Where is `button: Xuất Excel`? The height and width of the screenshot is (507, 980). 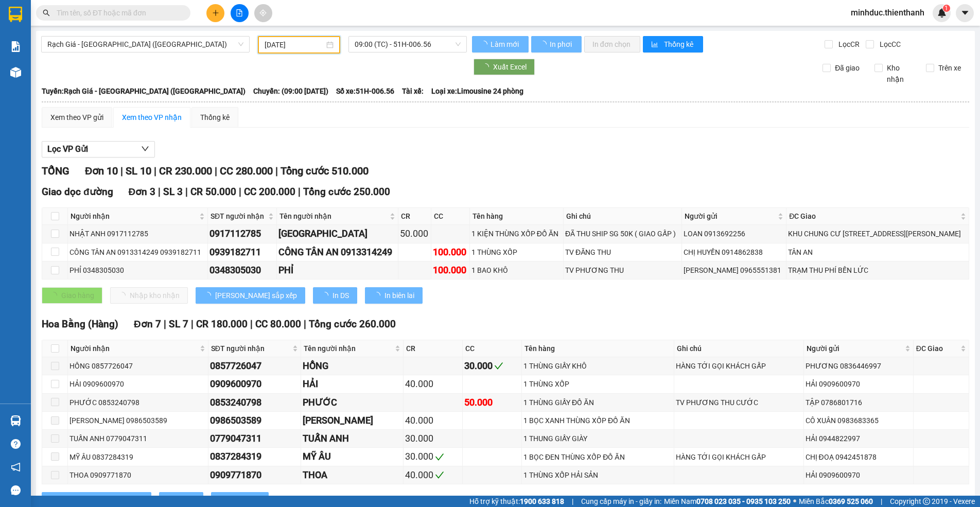 button: Xuất Excel is located at coordinates (504, 67).